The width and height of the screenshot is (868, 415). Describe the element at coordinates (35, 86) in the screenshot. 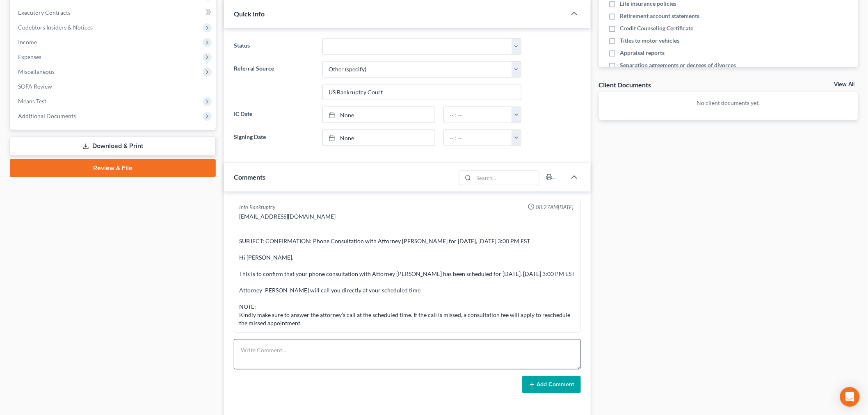

I see `span: SOFA Review` at that location.